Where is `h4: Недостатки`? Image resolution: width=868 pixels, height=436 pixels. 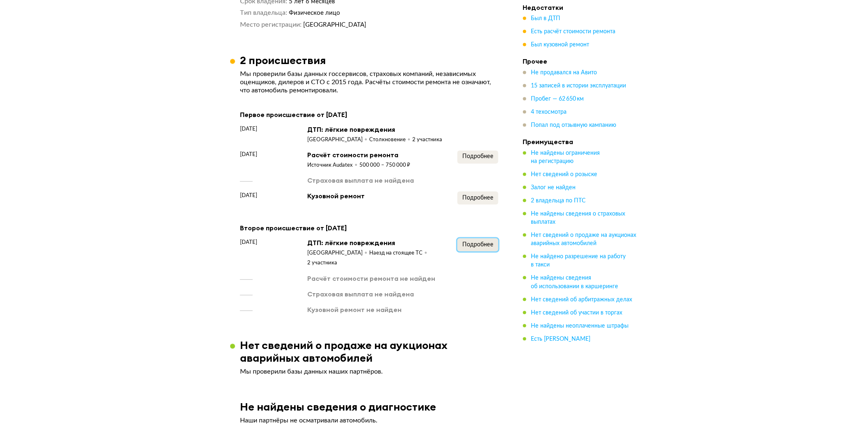
h4: Недостатки is located at coordinates (581, 8).